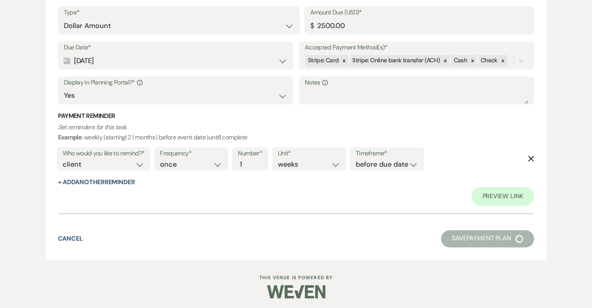 This screenshot has width=592, height=308. Describe the element at coordinates (115, 137) in the screenshot. I see `i: starting` at that location.